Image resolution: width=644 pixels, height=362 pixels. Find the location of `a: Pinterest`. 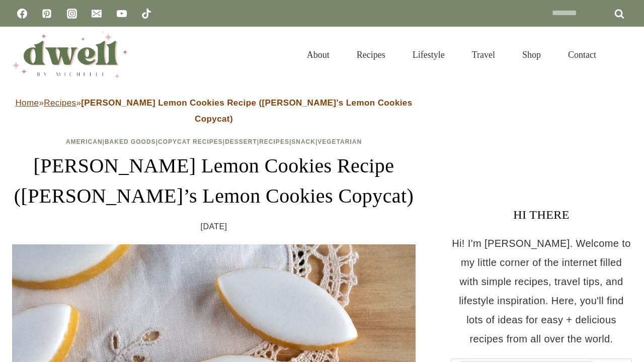

a: Pinterest is located at coordinates (47, 13).